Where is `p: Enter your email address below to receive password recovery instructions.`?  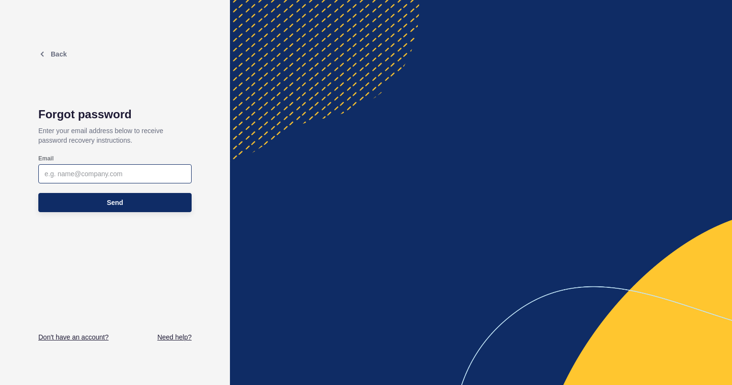
p: Enter your email address below to receive password recovery instructions. is located at coordinates (115, 136).